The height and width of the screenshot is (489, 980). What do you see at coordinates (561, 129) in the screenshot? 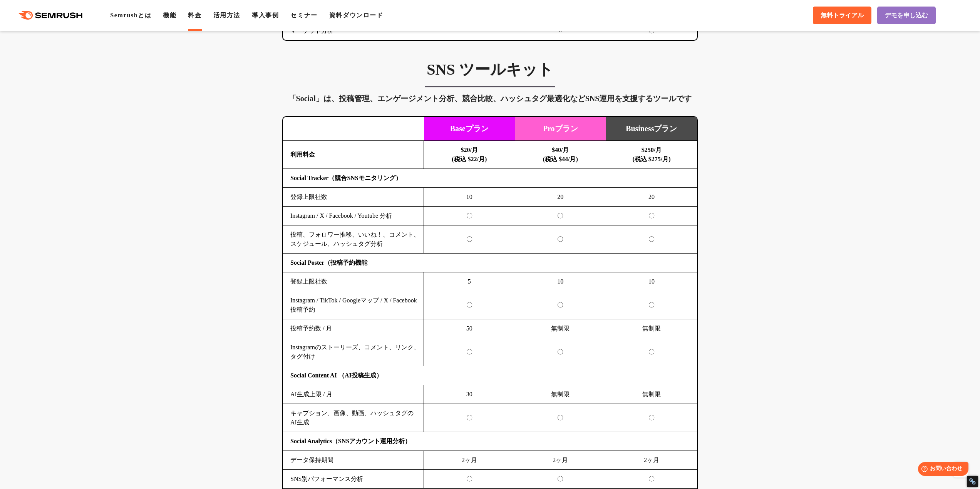
I see `td: Proプラン` at bounding box center [561, 129].